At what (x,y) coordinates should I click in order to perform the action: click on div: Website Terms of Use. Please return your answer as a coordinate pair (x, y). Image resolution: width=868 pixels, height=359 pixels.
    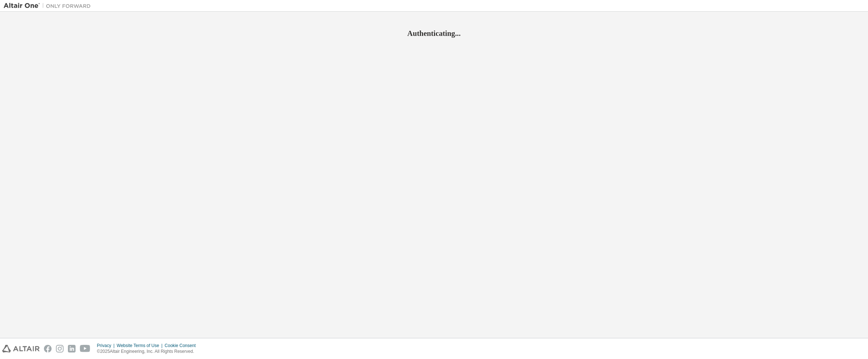
    Looking at the image, I should click on (141, 346).